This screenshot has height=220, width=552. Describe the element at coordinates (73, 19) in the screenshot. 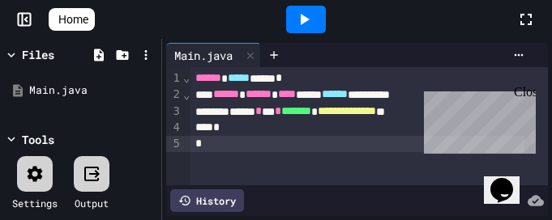

I see `span: Home` at that location.